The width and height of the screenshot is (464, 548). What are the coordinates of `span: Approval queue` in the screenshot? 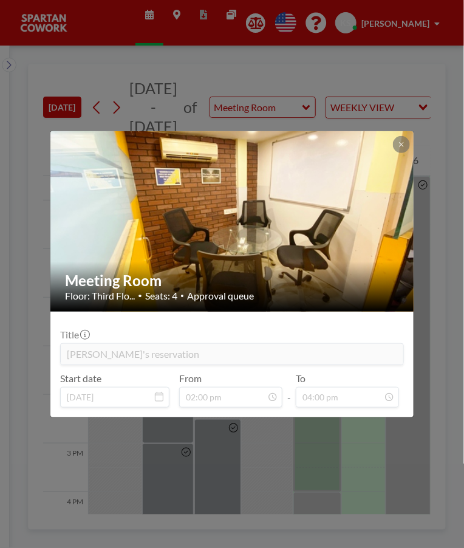 It's located at (221, 296).